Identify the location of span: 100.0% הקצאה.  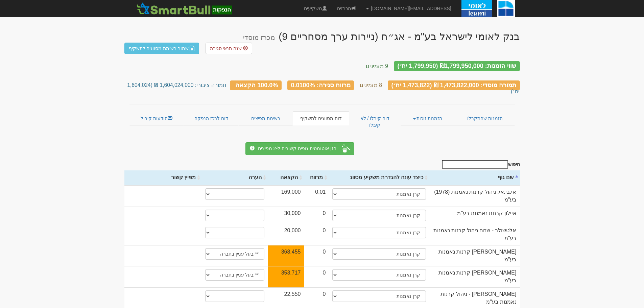
(257, 85).